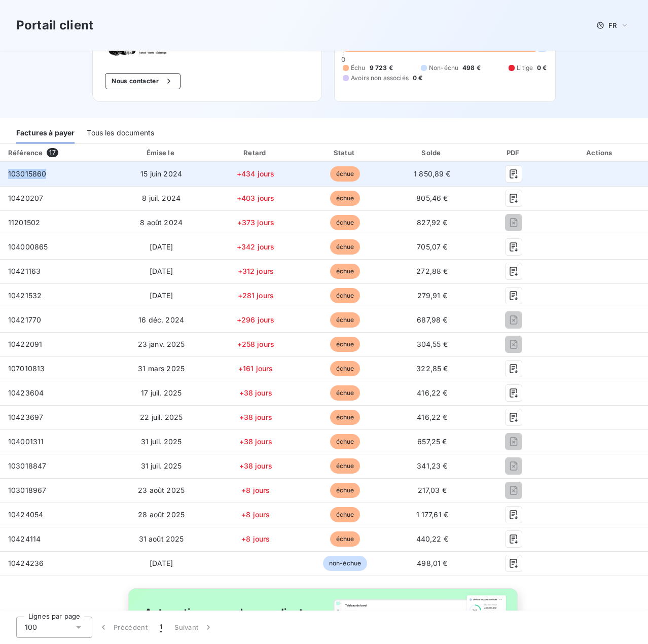 The image size is (648, 644). I want to click on span: non-échue, so click(345, 563).